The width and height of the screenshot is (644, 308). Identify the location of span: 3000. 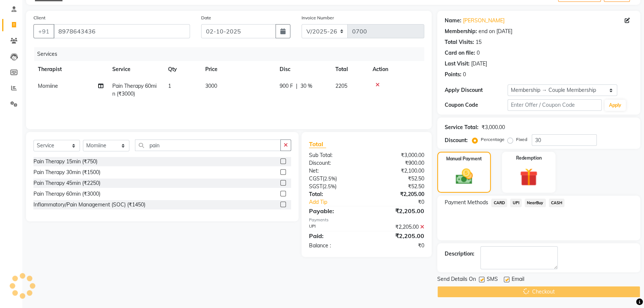
(211, 86).